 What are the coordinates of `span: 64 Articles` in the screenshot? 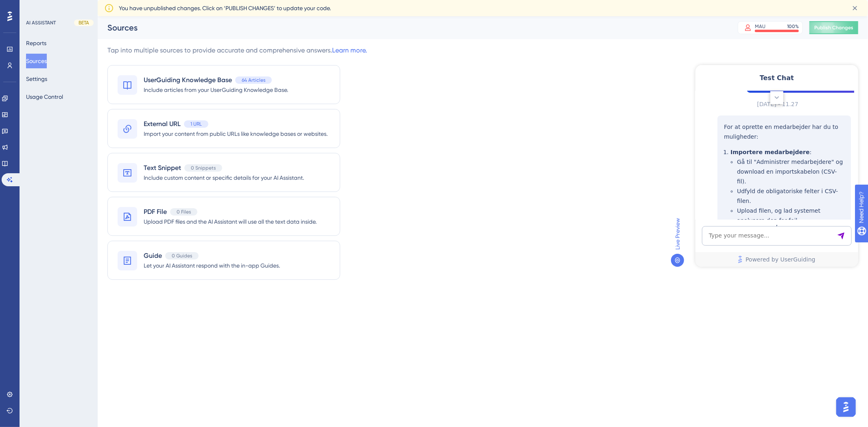 It's located at (254, 80).